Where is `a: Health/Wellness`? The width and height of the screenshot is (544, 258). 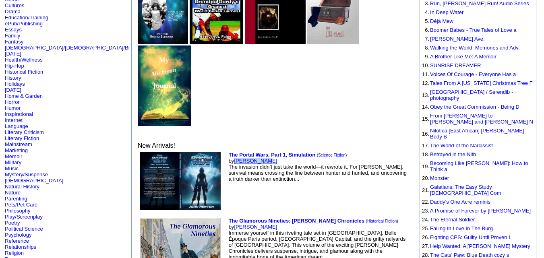
a: Health/Wellness is located at coordinates (24, 60).